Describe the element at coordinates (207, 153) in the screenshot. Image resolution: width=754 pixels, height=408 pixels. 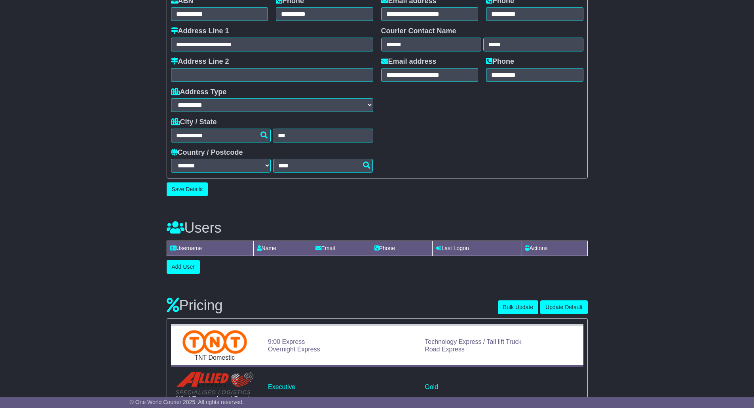
I see `label: Country / Postcode` at that location.